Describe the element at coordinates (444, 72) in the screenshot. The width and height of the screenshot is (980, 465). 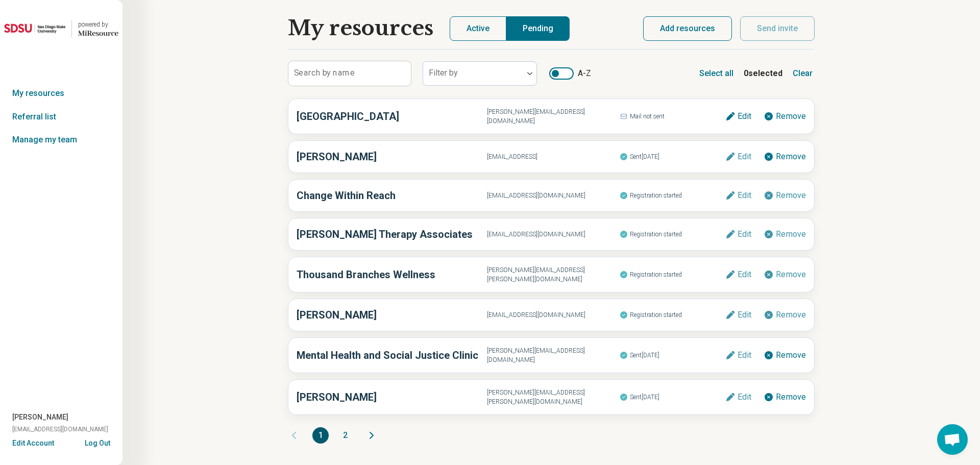
I see `label: Filter by` at that location.